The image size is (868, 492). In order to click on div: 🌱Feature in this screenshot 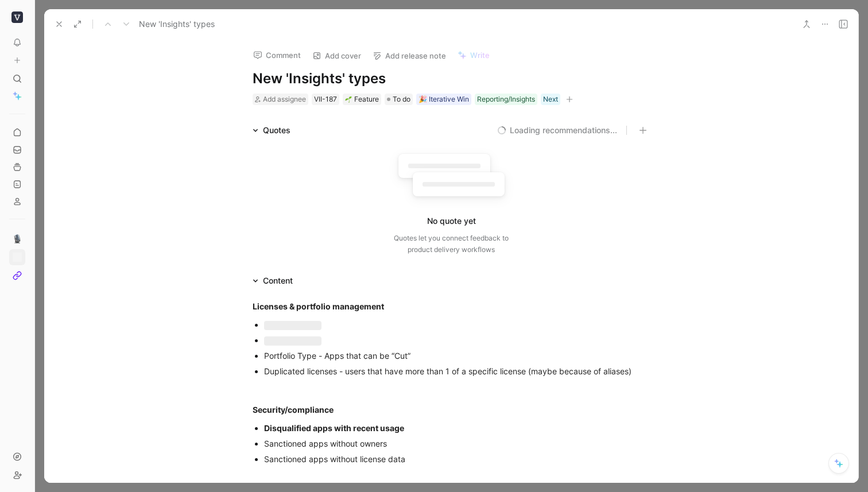, I will do `click(362, 100)`.